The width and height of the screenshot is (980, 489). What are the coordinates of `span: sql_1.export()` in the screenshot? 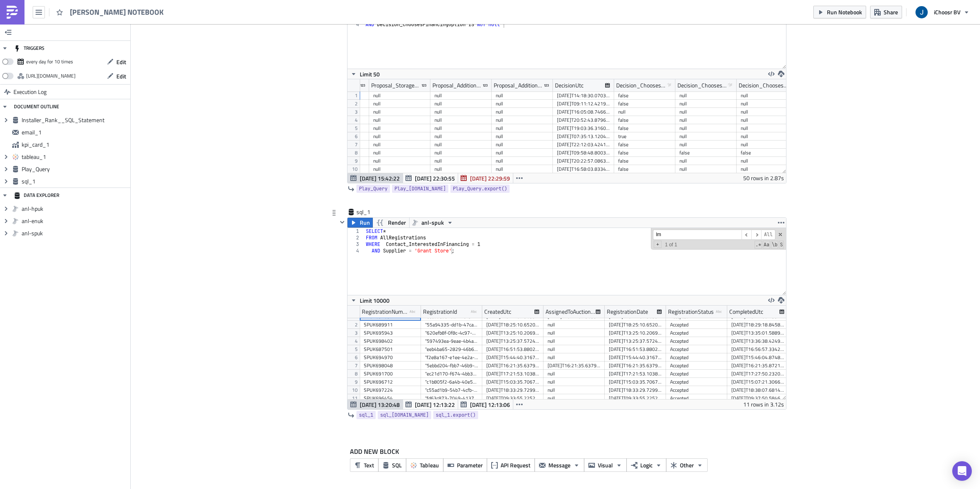 It's located at (456, 416).